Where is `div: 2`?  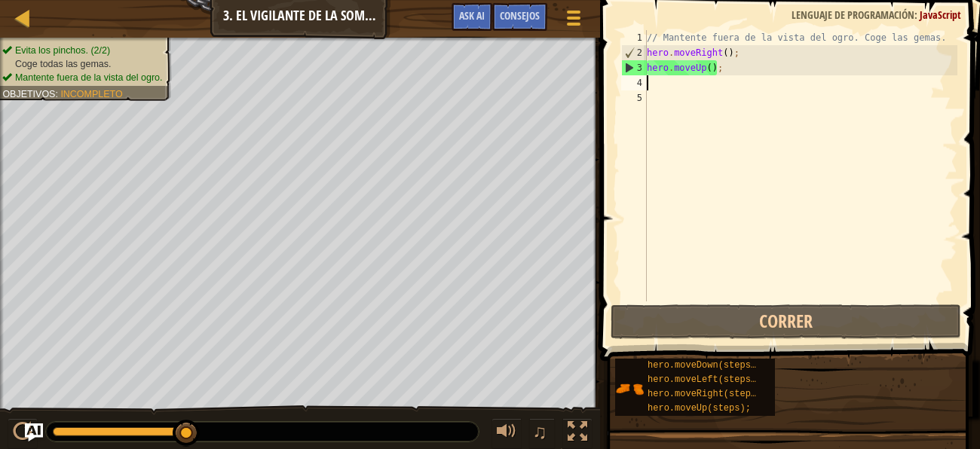
div: 2 is located at coordinates (634, 53).